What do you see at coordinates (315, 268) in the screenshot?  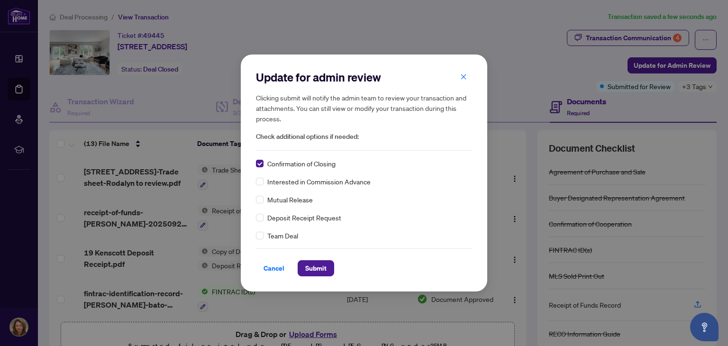 I see `button: Submit` at bounding box center [315, 268].